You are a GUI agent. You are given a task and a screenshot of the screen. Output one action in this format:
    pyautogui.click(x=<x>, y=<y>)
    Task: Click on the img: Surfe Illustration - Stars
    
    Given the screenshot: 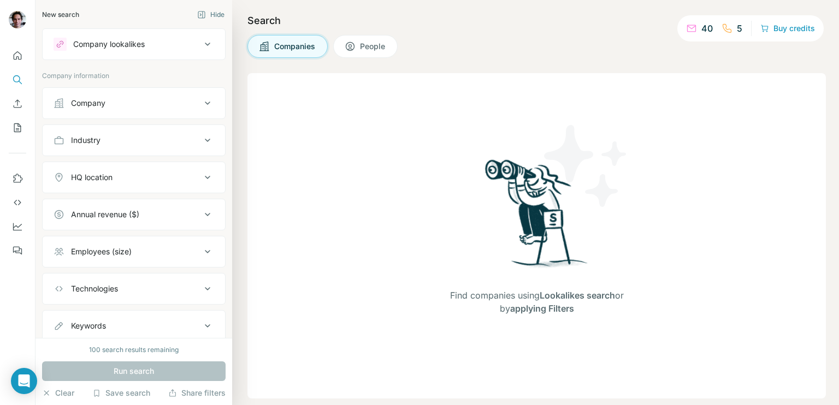 What is the action you would take?
    pyautogui.click(x=586, y=166)
    